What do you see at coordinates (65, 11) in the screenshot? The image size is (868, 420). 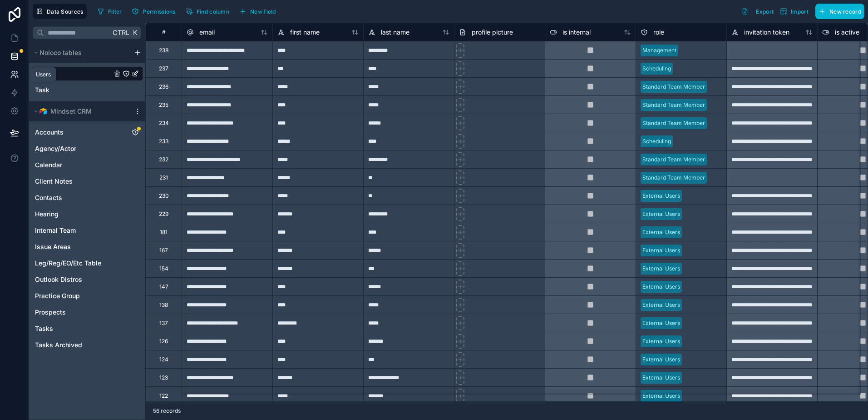 I see `span: Data Sources` at bounding box center [65, 11].